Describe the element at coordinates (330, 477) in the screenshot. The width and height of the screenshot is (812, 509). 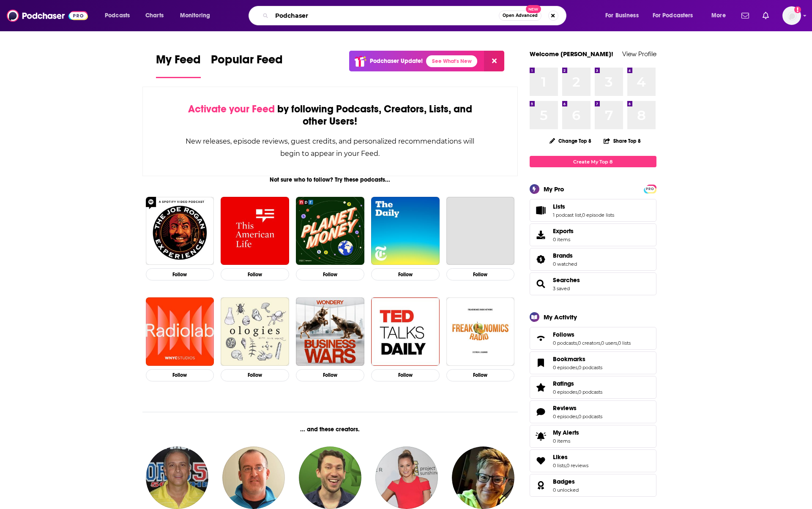
I see `a: Nick Pollack` at that location.